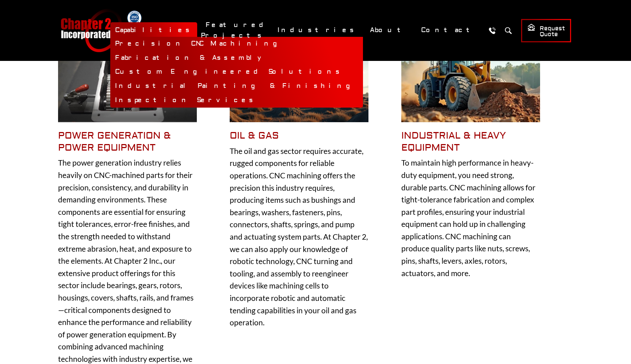 This screenshot has width=631, height=364. Describe the element at coordinates (546, 31) in the screenshot. I see `span: Request Quote` at that location.